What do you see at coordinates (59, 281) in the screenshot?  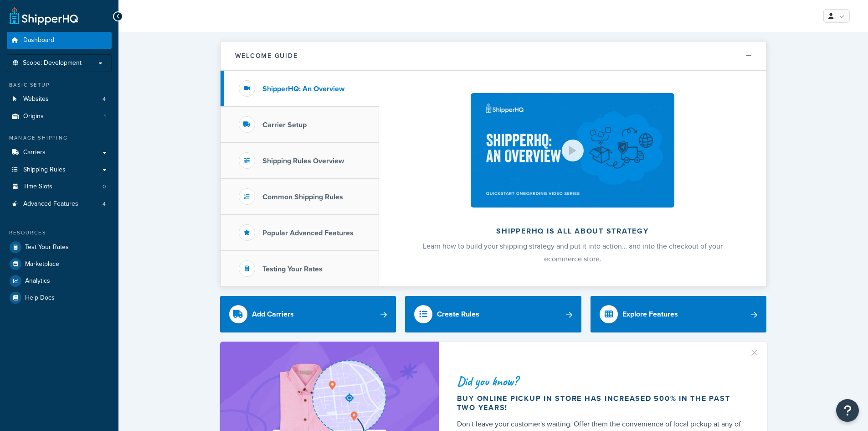 I see `a: Analytics` at bounding box center [59, 281].